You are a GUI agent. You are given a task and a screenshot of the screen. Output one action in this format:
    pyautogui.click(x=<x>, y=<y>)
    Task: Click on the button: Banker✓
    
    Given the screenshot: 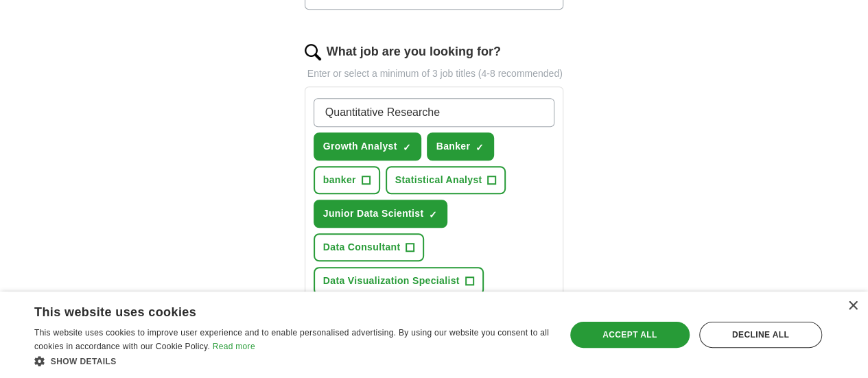 What is the action you would take?
    pyautogui.click(x=460, y=146)
    